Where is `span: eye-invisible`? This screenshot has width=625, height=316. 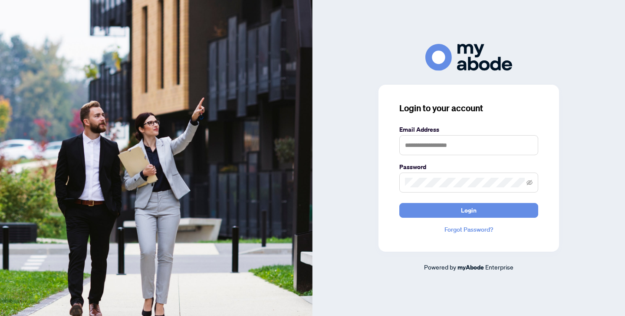
span: eye-invisible is located at coordinates (530, 182).